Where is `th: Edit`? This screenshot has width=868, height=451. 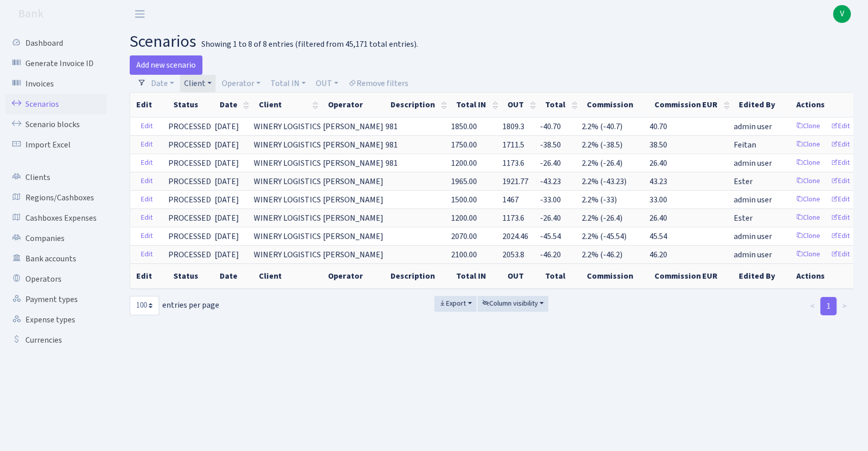 th: Edit is located at coordinates (149, 275).